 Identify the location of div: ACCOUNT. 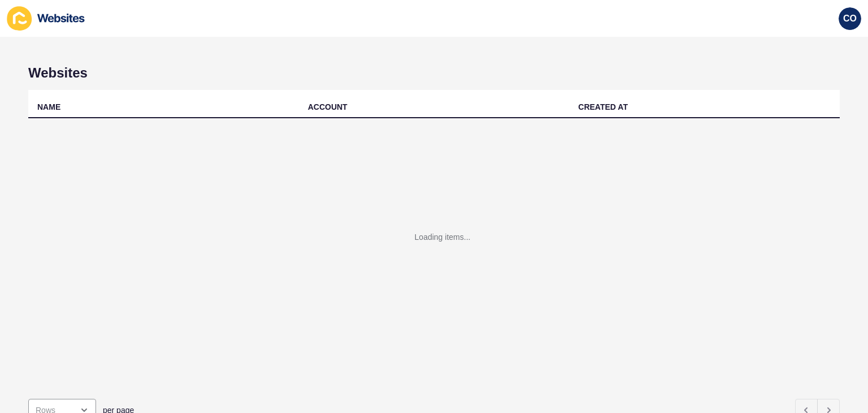
(328, 107).